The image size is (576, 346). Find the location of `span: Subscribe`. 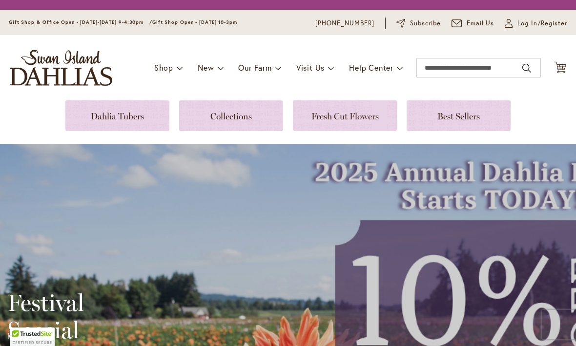

span: Subscribe is located at coordinates (425, 23).